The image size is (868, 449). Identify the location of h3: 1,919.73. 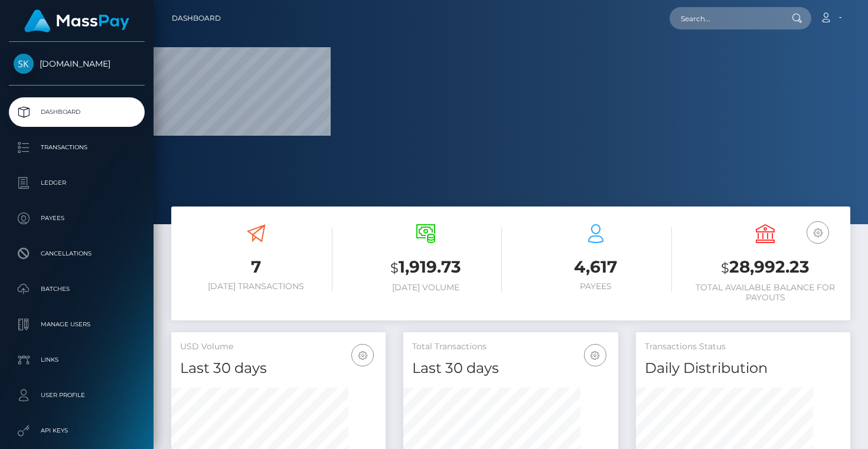
(426, 268).